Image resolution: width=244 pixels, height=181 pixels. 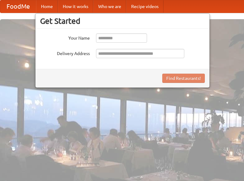 I want to click on h3: Get Started, so click(x=122, y=21).